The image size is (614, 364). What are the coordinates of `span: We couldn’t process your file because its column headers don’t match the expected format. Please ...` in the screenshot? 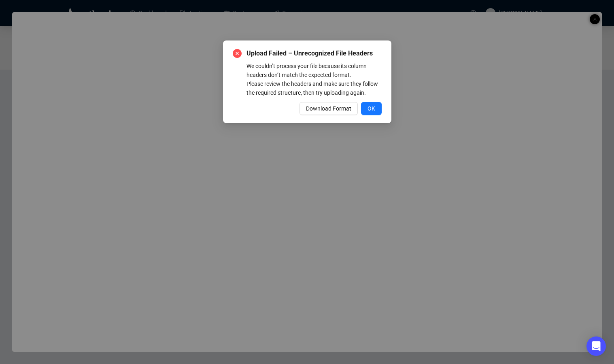 It's located at (312, 79).